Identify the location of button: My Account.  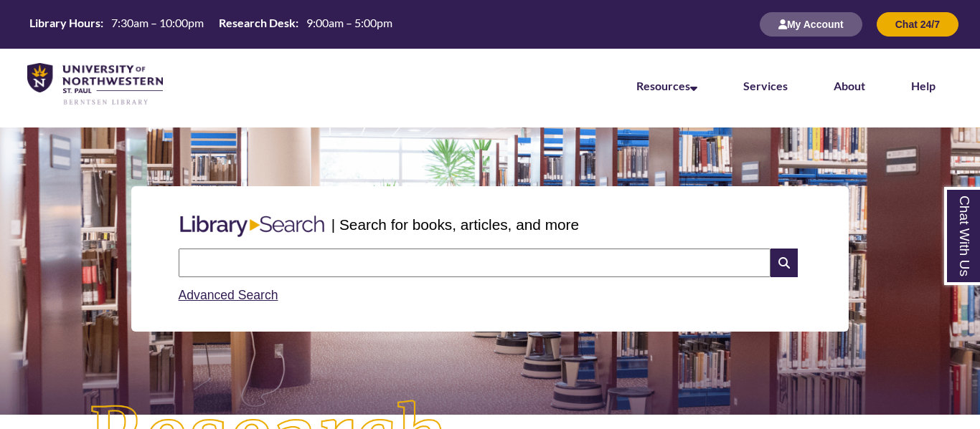
(811, 24).